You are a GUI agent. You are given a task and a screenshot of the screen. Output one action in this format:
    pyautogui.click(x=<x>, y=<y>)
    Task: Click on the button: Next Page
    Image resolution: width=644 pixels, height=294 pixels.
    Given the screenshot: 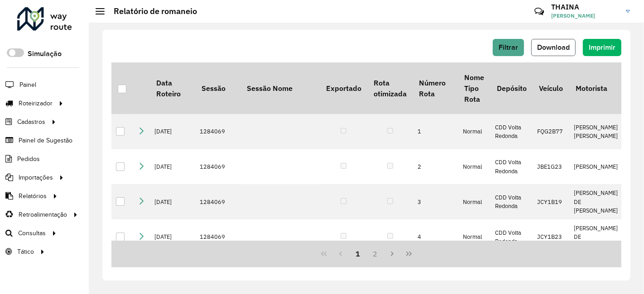 What is the action you would take?
    pyautogui.click(x=392, y=254)
    